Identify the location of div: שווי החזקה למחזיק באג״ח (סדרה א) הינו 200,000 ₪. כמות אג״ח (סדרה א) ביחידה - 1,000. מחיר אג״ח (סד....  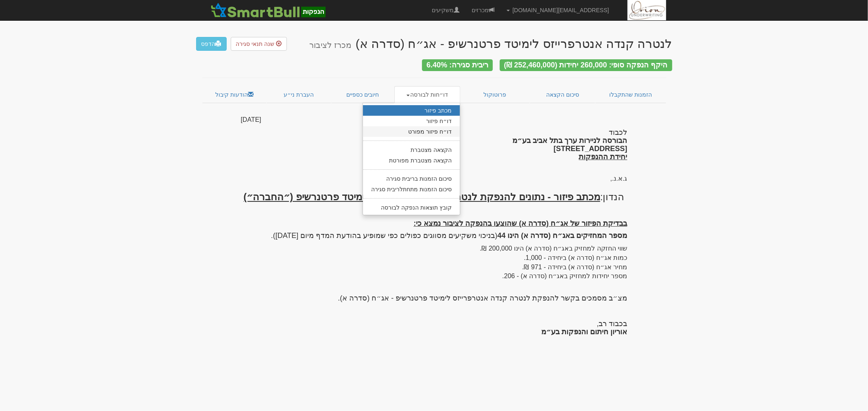
(434, 248).